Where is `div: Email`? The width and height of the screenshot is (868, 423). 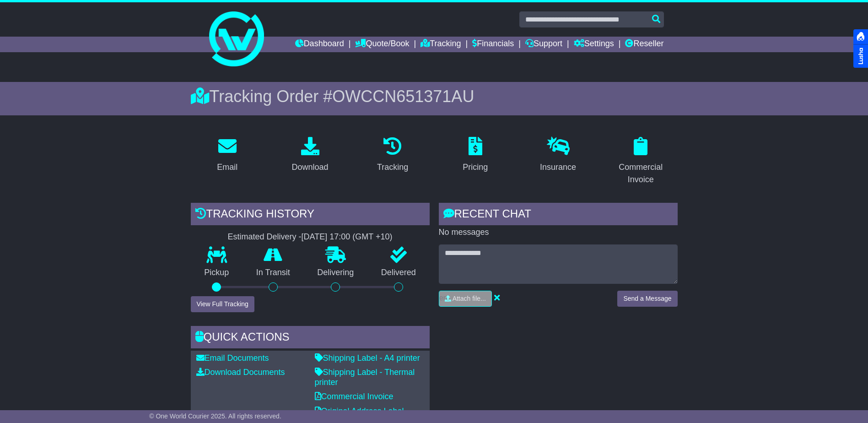 div: Email is located at coordinates (227, 167).